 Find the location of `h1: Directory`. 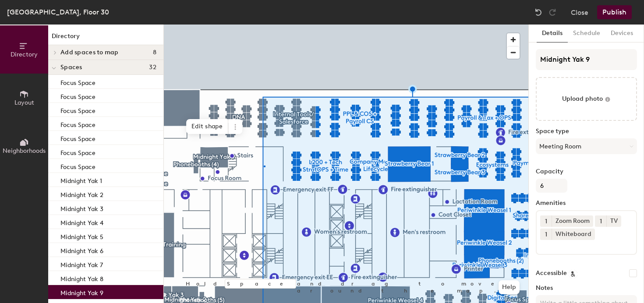

h1: Directory is located at coordinates (105, 38).